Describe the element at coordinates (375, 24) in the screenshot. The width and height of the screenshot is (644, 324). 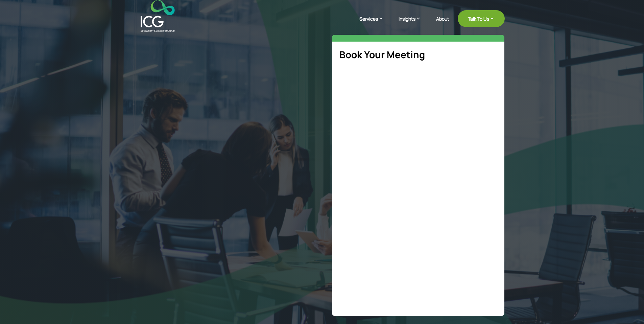
I see `a: Services` at that location.